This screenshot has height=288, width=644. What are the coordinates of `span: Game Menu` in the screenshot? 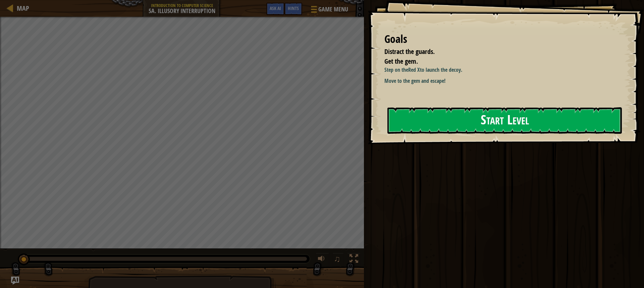 It's located at (333, 9).